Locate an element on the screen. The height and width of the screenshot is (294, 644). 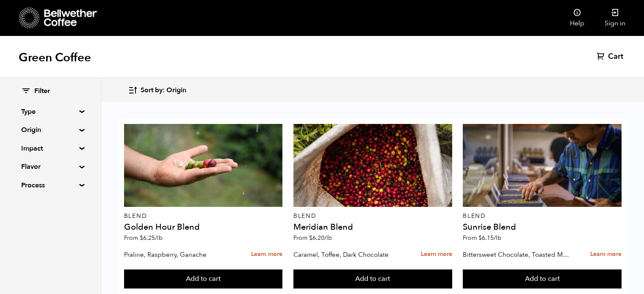
summary: Origin is located at coordinates (51, 129).